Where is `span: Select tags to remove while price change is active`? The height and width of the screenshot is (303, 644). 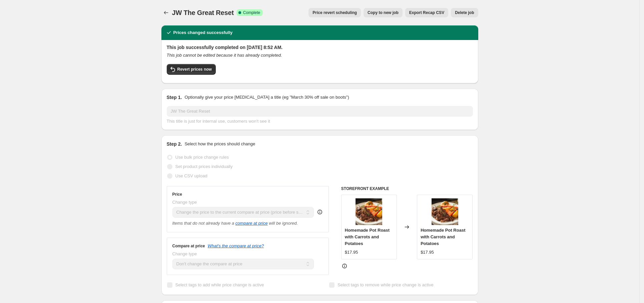
span: Select tags to remove while price change is active is located at coordinates (386, 285).